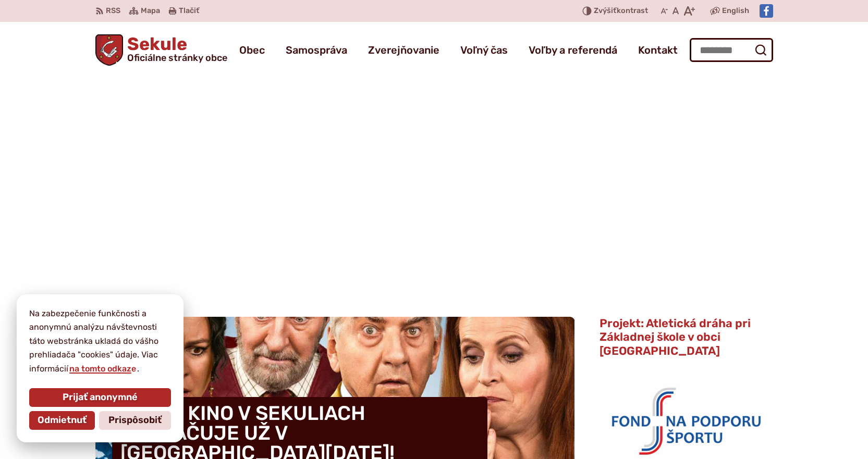  Describe the element at coordinates (150, 11) in the screenshot. I see `span: Mapa` at that location.